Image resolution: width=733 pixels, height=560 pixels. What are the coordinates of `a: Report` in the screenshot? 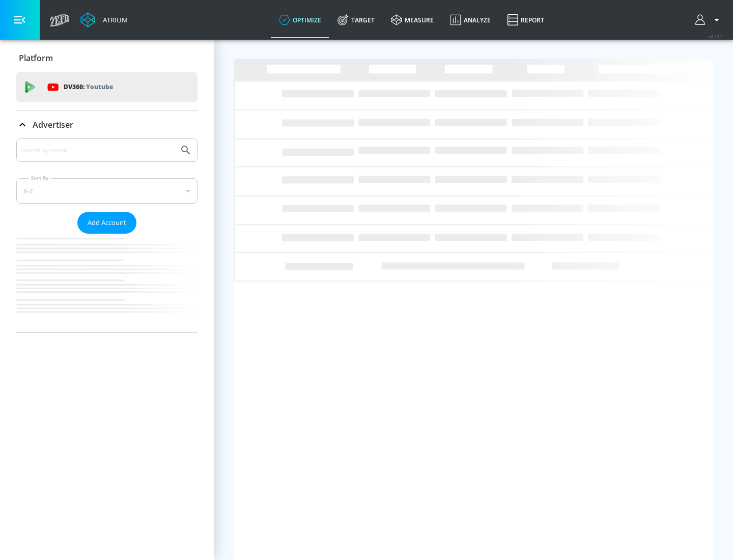 It's located at (525, 20).